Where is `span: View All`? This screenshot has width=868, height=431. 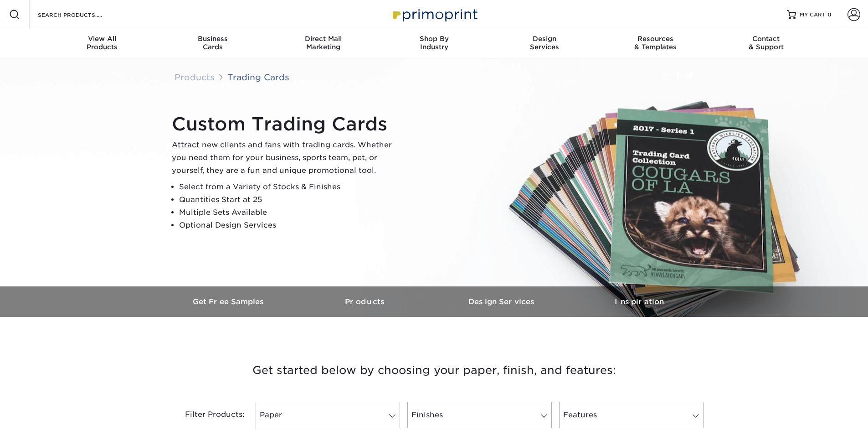
span: View All is located at coordinates (102, 38).